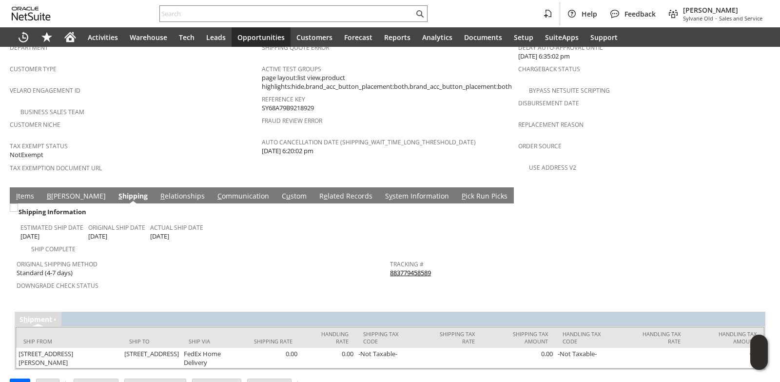 Image resolution: width=780 pixels, height=382 pixels. What do you see at coordinates (47, 37) in the screenshot?
I see `svg: Shortcuts` at bounding box center [47, 37].